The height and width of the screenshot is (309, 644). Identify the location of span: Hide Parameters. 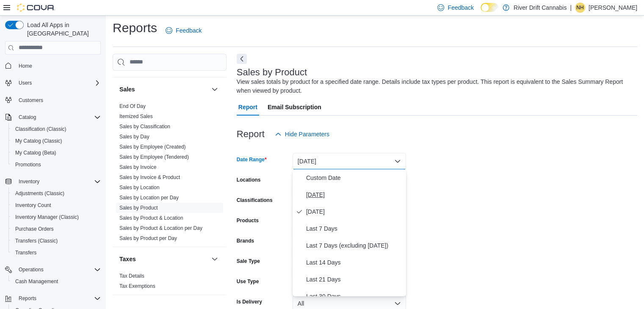
(307, 134).